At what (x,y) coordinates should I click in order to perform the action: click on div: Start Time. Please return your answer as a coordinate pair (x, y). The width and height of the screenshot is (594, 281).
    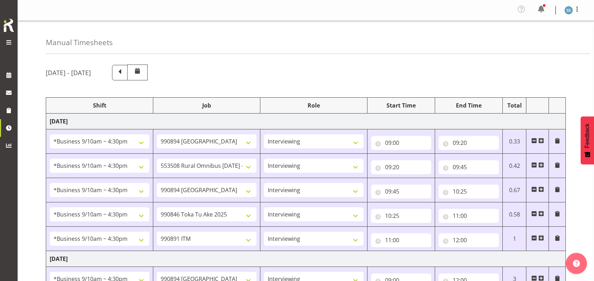
    Looking at the image, I should click on (401, 105).